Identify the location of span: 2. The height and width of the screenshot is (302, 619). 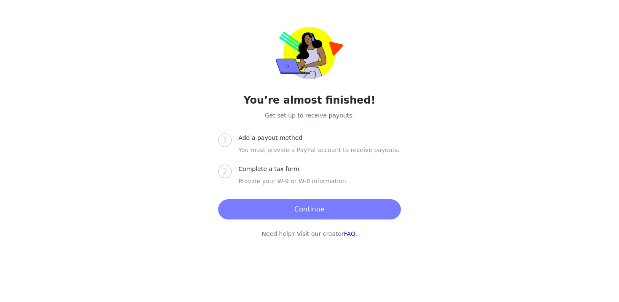
(225, 171).